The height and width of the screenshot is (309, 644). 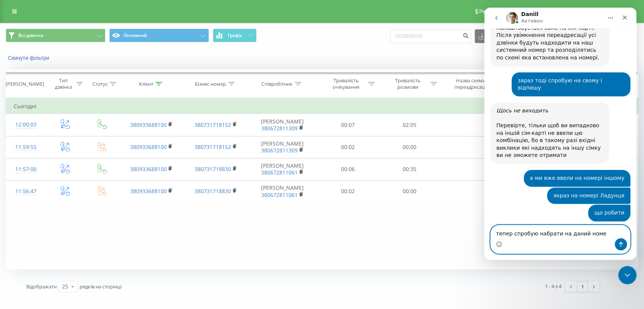 What do you see at coordinates (470, 84) in the screenshot?
I see `div: Назва схеми переадресації` at bounding box center [470, 84].